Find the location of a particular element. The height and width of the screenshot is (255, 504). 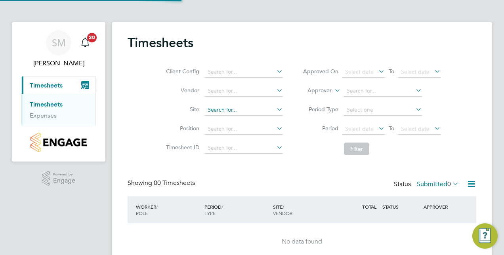

label: Period is located at coordinates (321, 128).